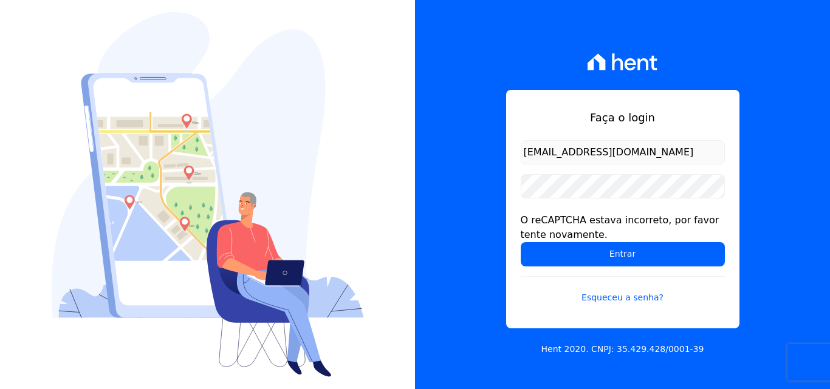 The width and height of the screenshot is (830, 389). Describe the element at coordinates (623, 228) in the screenshot. I see `div: O reCAPTCHA estava incorreto, por favor tente novamente.` at that location.